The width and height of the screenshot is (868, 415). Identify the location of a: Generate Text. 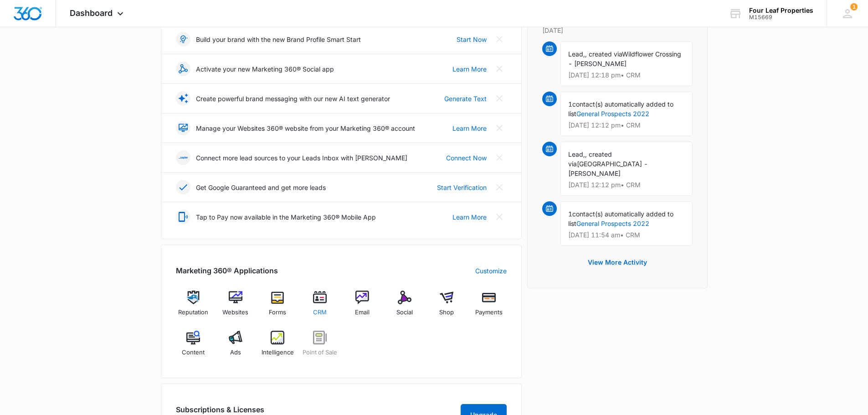
(465, 98).